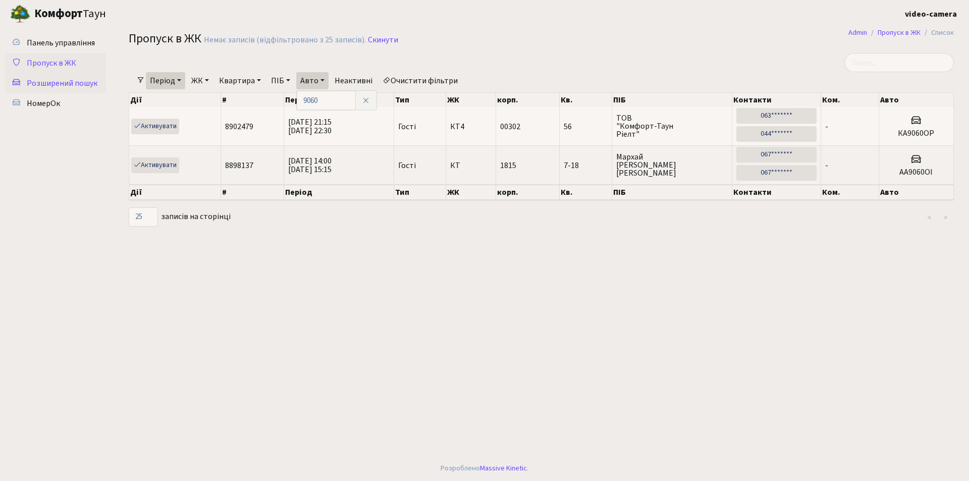 This screenshot has height=481, width=969. What do you see at coordinates (239, 166) in the screenshot?
I see `span: 8898137` at bounding box center [239, 166].